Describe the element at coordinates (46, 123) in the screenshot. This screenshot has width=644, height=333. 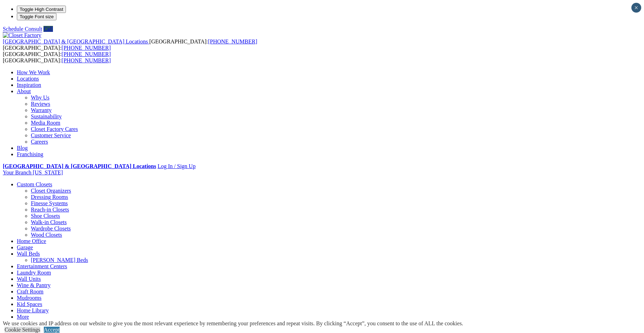
I see `a: Media Room` at that location.